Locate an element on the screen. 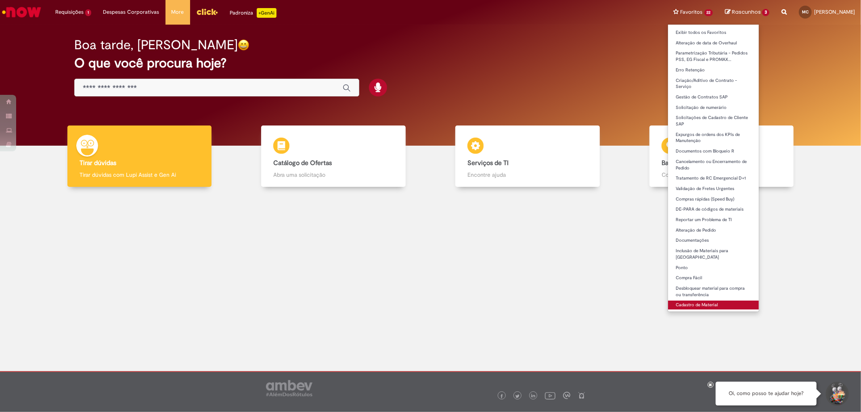 Image resolution: width=861 pixels, height=412 pixels. button: Iniciar Conversa de Suporte is located at coordinates (836, 394).